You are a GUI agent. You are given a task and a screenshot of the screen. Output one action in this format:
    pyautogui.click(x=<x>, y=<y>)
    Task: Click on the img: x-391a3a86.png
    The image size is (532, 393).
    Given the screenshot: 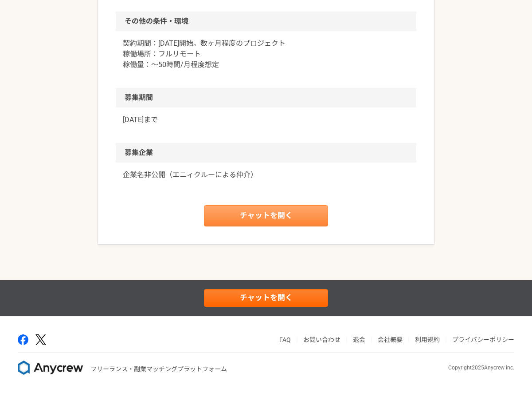 What is the action you would take?
    pyautogui.click(x=41, y=340)
    